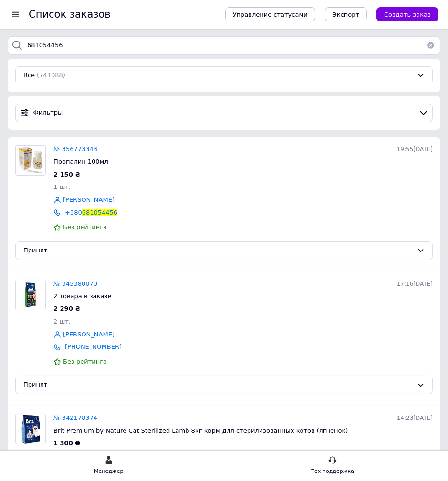 The image size is (448, 481). Describe the element at coordinates (75, 418) in the screenshot. I see `span: № 342178374` at that location.